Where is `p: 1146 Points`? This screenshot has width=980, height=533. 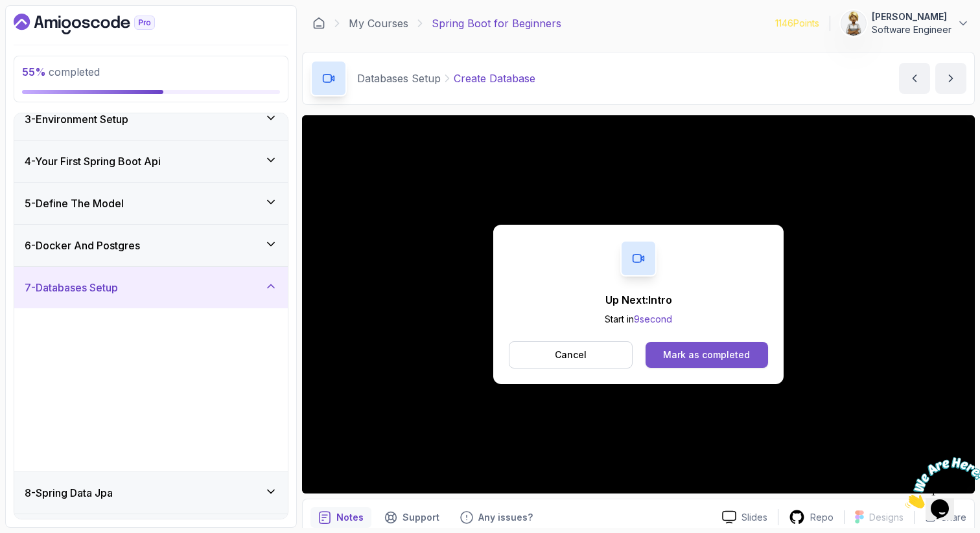 p: 1146 Points is located at coordinates (798, 23).